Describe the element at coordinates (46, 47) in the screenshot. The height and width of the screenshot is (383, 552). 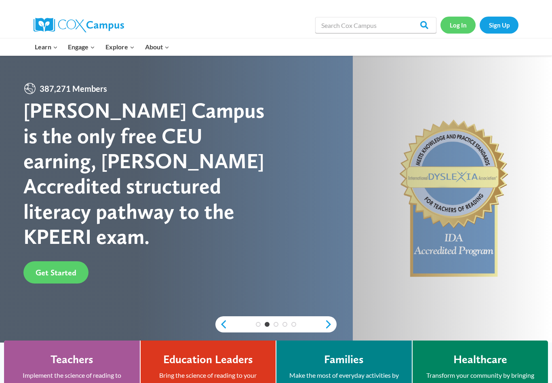
I see `button: Child menu of Learn` at that location.